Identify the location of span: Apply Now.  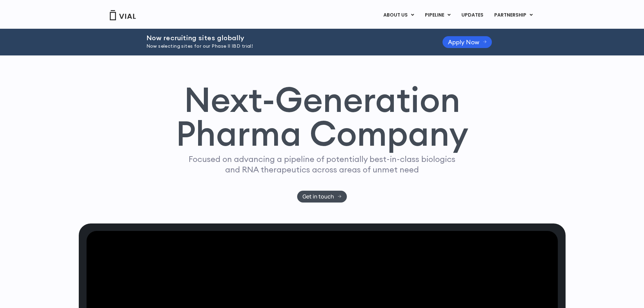
(463, 42).